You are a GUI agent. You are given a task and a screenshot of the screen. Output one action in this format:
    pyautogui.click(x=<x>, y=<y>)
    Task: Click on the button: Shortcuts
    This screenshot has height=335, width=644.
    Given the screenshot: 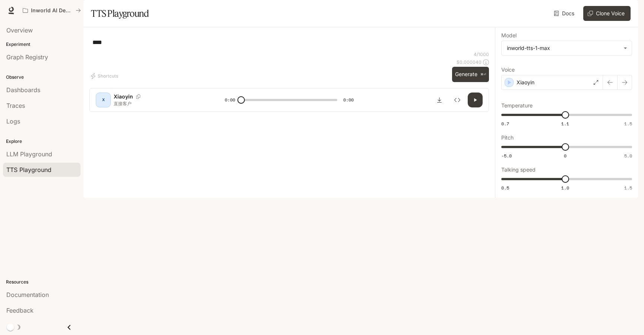 What is the action you would take?
    pyautogui.click(x=105, y=76)
    